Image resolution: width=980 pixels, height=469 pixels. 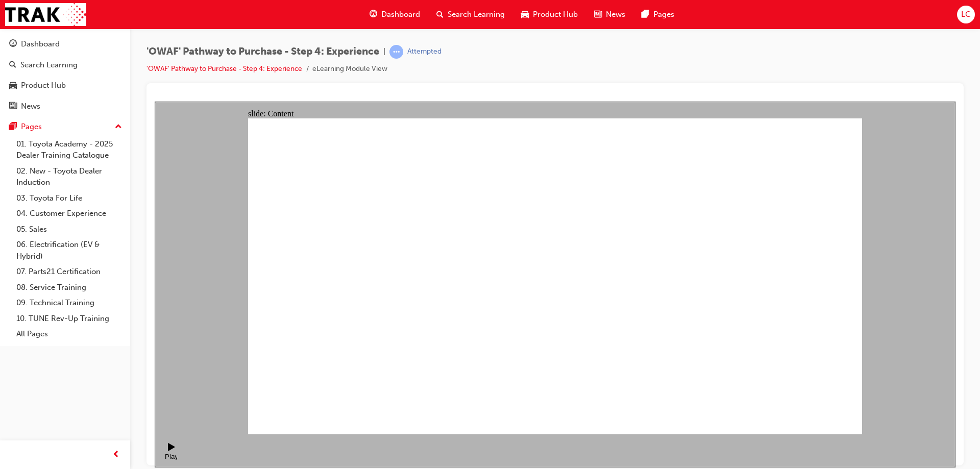 I want to click on a: guage-iconDashboard, so click(x=395, y=14).